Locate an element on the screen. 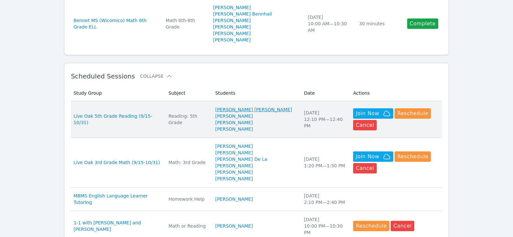 This screenshot has width=513, height=237. span: Scheduled Sessions is located at coordinates (103, 76).